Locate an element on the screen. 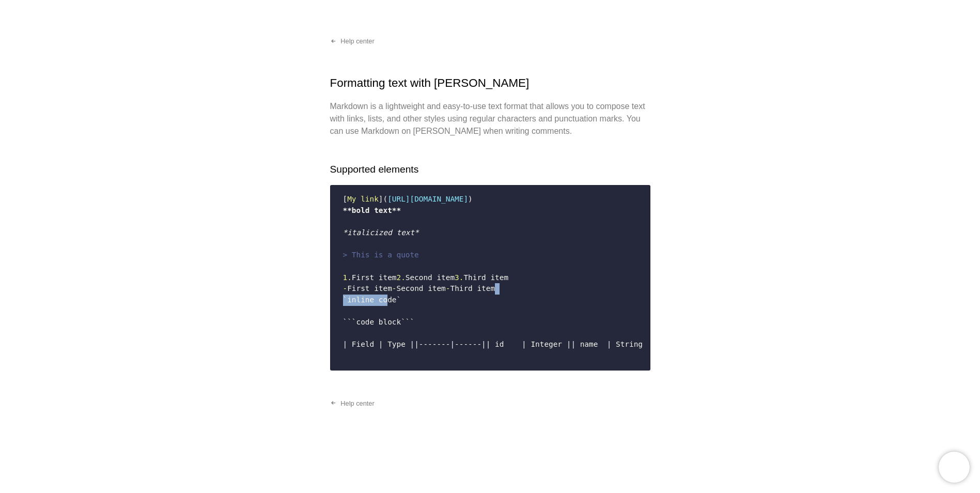 The image size is (980, 493). span: 1. is located at coordinates (348, 277).